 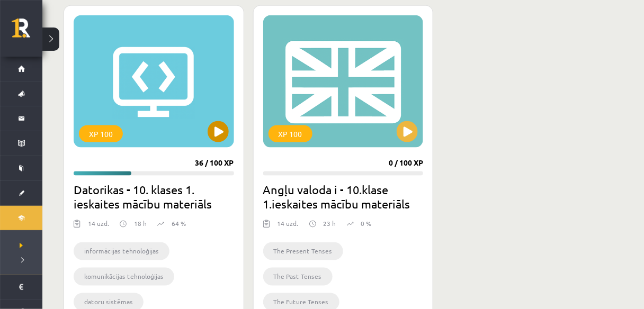 I want to click on h2: Angļu valoda i - 10.klase 1.ieskaites mācību materiāls, so click(x=343, y=197).